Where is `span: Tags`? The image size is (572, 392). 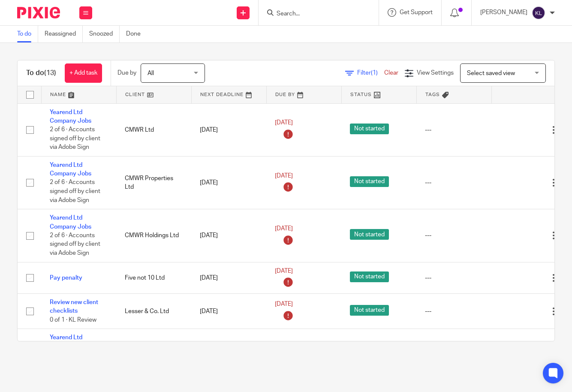 span: Tags is located at coordinates (433, 94).